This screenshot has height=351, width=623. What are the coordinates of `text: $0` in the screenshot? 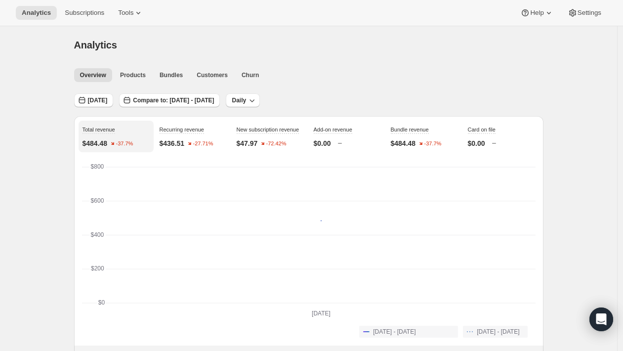 It's located at (101, 302).